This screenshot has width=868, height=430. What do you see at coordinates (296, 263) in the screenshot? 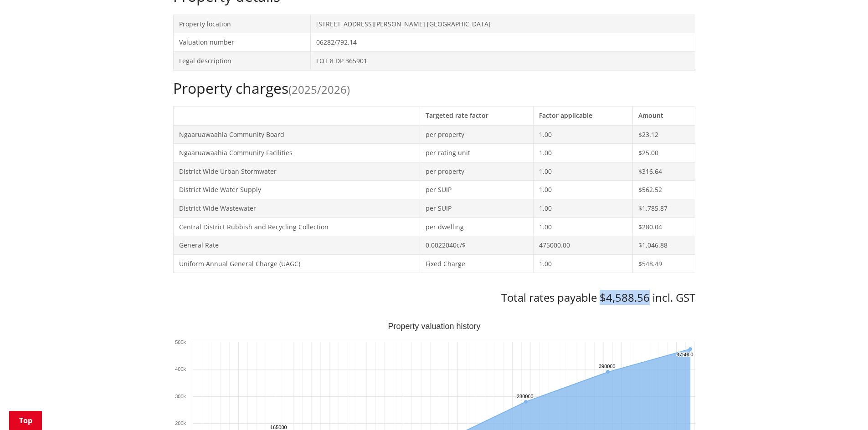
I see `td: Uniform Annual General Charge (UAGC)` at bounding box center [296, 263].